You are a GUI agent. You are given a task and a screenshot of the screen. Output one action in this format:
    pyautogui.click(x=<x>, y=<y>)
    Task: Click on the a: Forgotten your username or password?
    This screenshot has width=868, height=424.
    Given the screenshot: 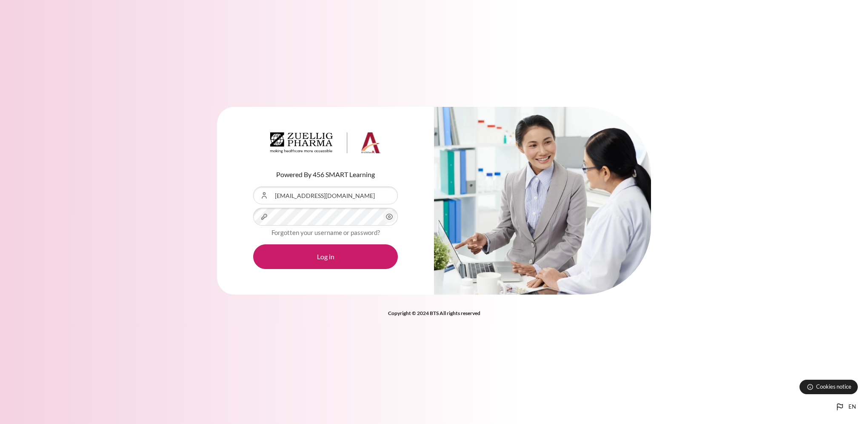 What is the action you would take?
    pyautogui.click(x=326, y=233)
    